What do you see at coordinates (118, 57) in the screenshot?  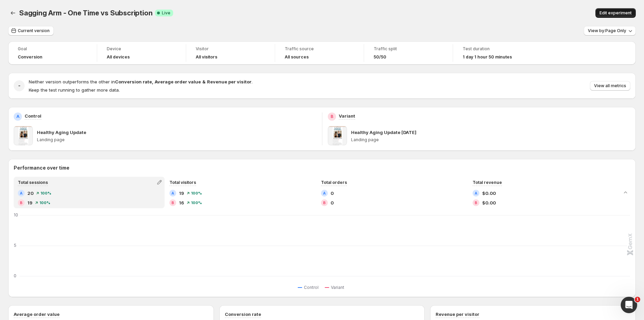 I see `h4: All devices` at bounding box center [118, 57].